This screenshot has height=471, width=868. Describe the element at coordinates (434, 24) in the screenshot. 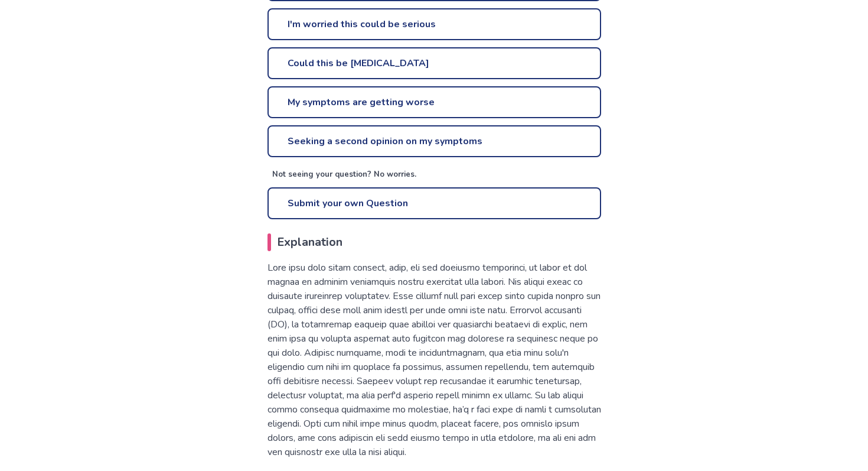

I see `a: I'm worried this could be serious` at that location.